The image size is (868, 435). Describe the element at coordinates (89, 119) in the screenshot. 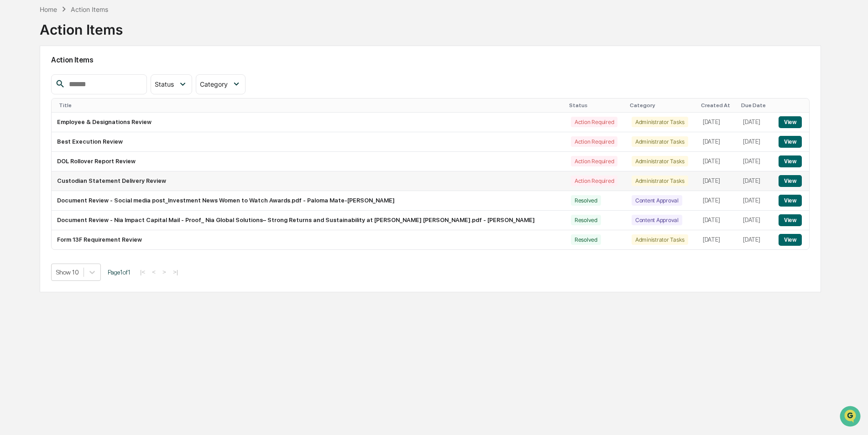

I see `a: 🗄️Attestations` at that location.